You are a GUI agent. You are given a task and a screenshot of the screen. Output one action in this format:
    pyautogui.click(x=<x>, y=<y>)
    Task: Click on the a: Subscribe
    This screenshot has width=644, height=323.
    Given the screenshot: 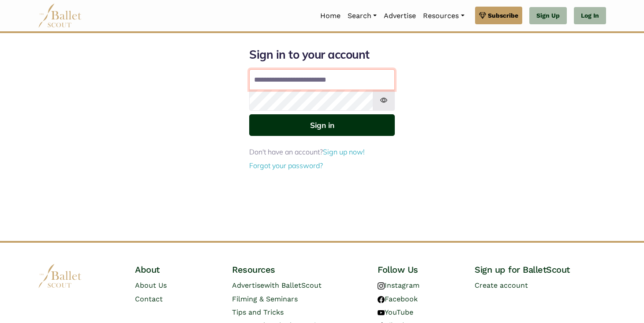 What is the action you would take?
    pyautogui.click(x=498, y=15)
    